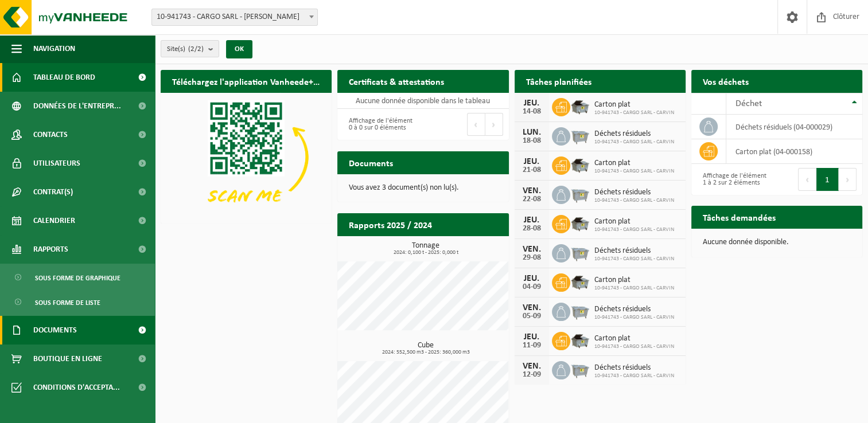 This screenshot has width=868, height=423. I want to click on div: 22-08, so click(532, 200).